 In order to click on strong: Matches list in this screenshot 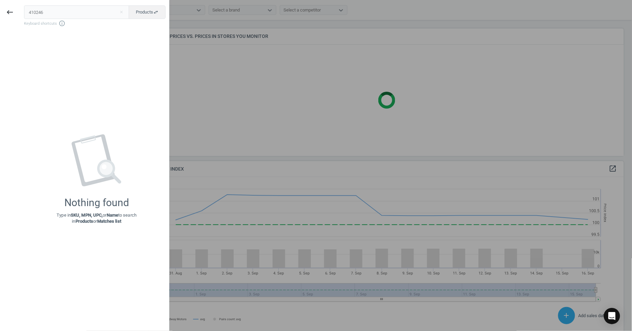, I will do `click(109, 221)`.